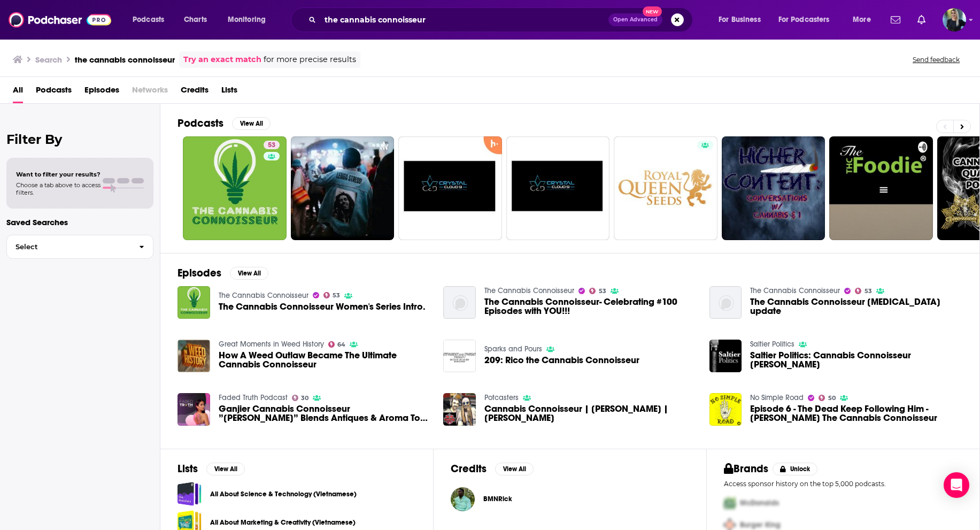  What do you see at coordinates (725, 355) in the screenshot?
I see `a: Saltier Politics: Cannabis Connoisseur Peter Barsoom` at bounding box center [725, 355].